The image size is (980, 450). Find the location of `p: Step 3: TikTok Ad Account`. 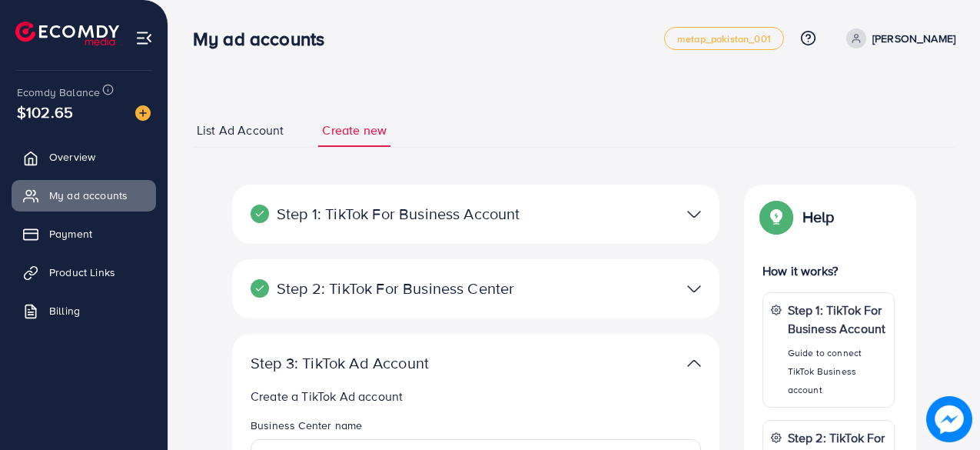

p: Step 3: TikTok Ad Account is located at coordinates (397, 363).